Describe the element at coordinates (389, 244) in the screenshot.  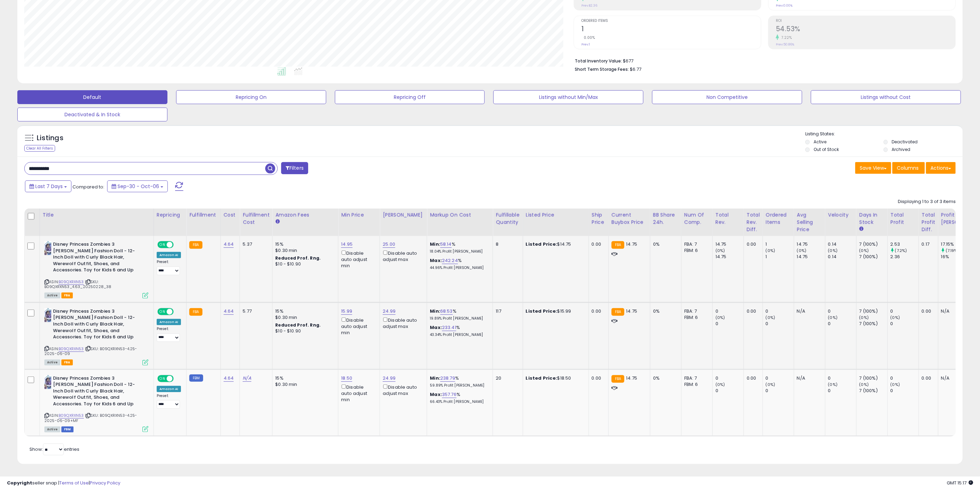
I see `a: 25.00` at that location.